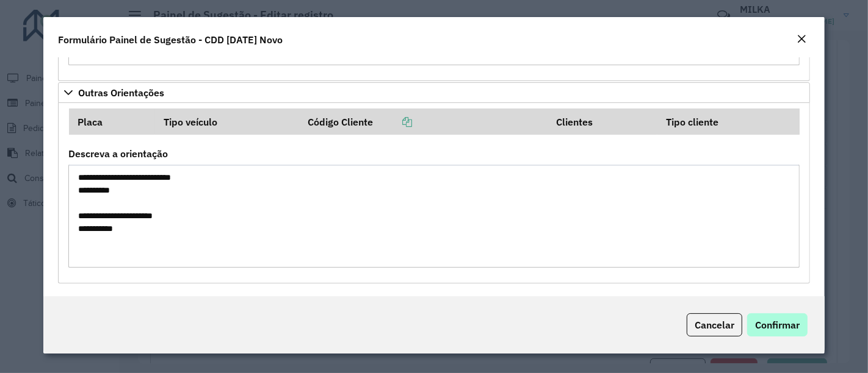  I want to click on label: Descreva a orientação, so click(118, 153).